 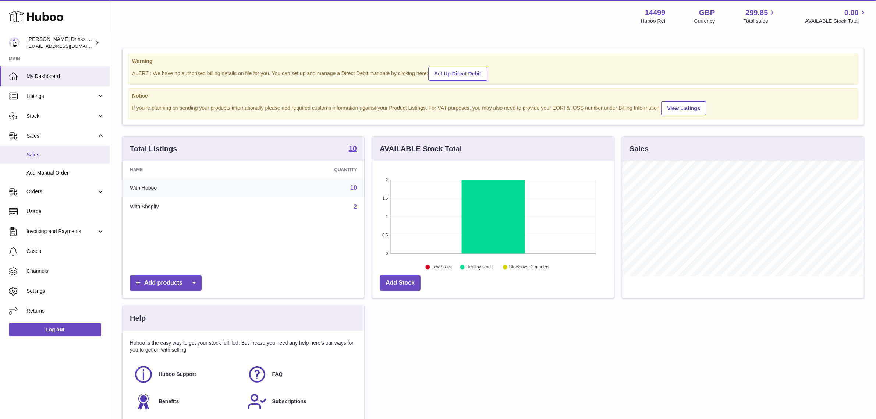 What do you see at coordinates (65, 271) in the screenshot?
I see `span: Channels` at bounding box center [65, 271].